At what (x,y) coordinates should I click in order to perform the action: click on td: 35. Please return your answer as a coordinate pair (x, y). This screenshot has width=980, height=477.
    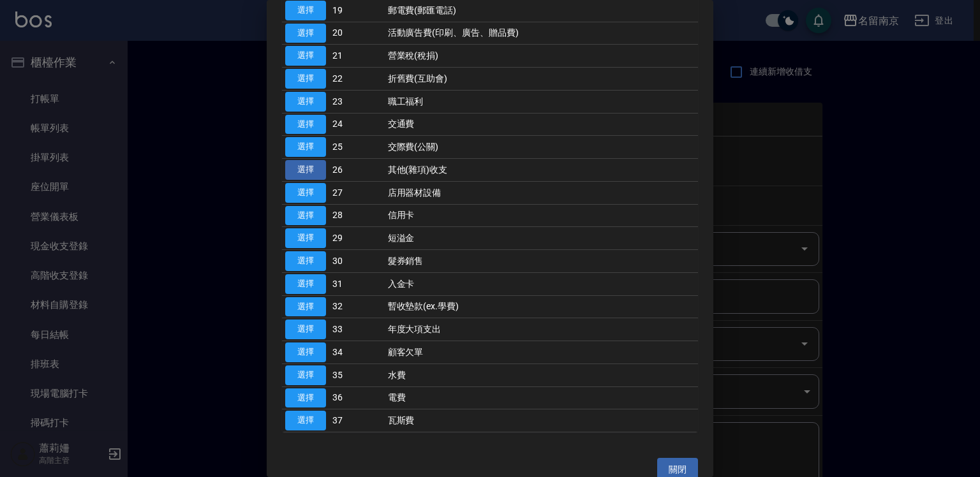
    Looking at the image, I should click on (356, 375).